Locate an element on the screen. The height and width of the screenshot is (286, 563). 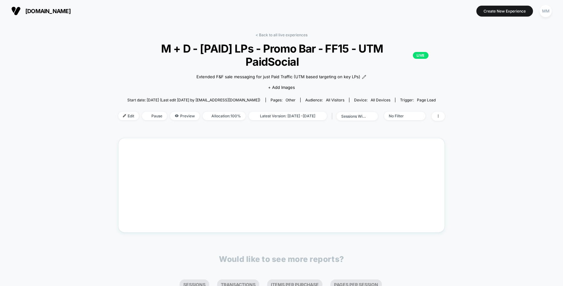
p: LIVE is located at coordinates (421, 55).